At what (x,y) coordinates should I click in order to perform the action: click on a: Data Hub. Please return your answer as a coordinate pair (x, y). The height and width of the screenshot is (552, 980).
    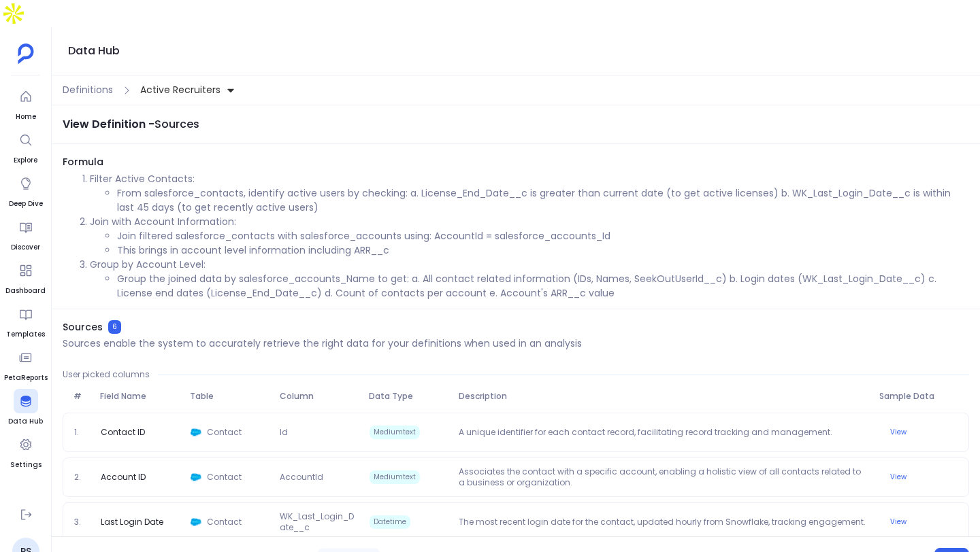
    Looking at the image, I should click on (25, 408).